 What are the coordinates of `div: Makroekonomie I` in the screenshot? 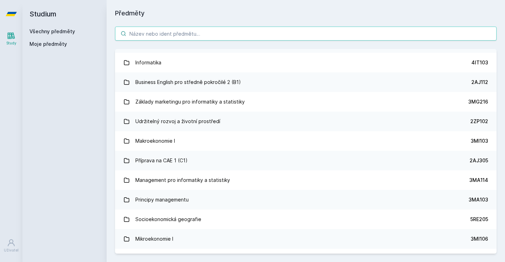 It's located at (155, 141).